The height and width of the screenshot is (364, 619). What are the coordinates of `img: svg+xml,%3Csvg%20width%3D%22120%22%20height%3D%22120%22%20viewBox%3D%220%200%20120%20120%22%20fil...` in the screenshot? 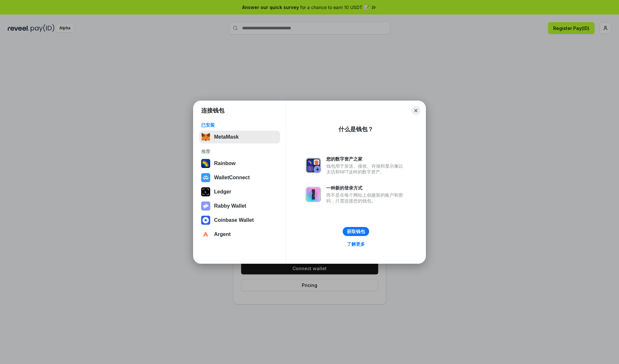 It's located at (205, 163).